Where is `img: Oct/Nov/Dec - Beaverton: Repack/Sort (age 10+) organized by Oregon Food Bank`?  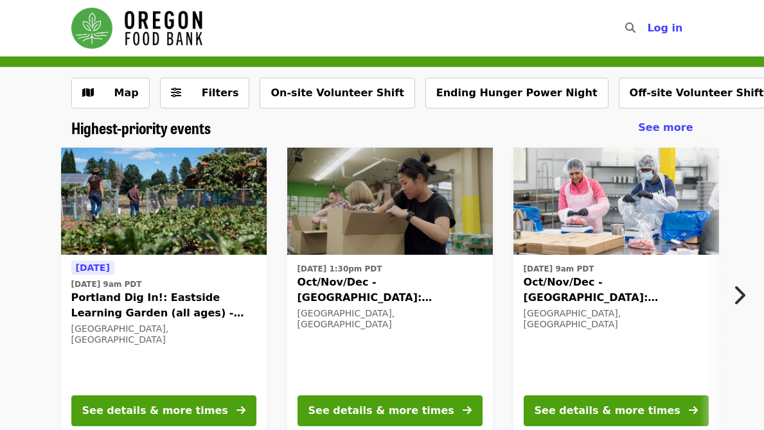 img: Oct/Nov/Dec - Beaverton: Repack/Sort (age 10+) organized by Oregon Food Bank is located at coordinates (616, 202).